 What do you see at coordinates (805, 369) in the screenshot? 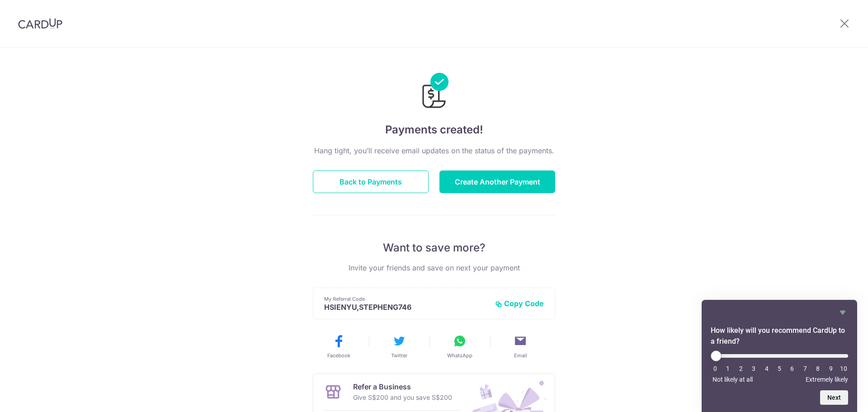
I see `li: 7` at bounding box center [805, 369].